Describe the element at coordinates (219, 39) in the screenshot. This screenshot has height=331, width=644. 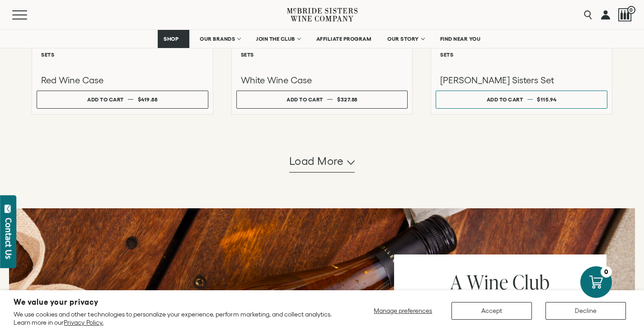
I see `a: OUR BRANDS` at that location.